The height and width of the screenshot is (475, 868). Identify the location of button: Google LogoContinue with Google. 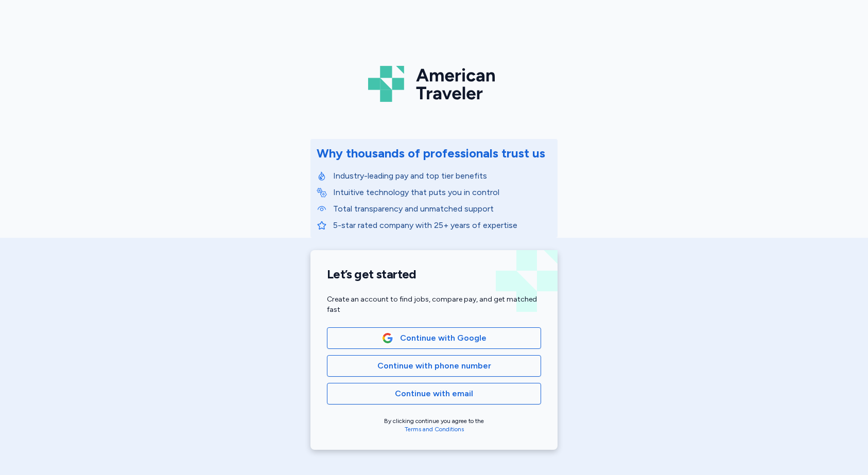
(434, 338).